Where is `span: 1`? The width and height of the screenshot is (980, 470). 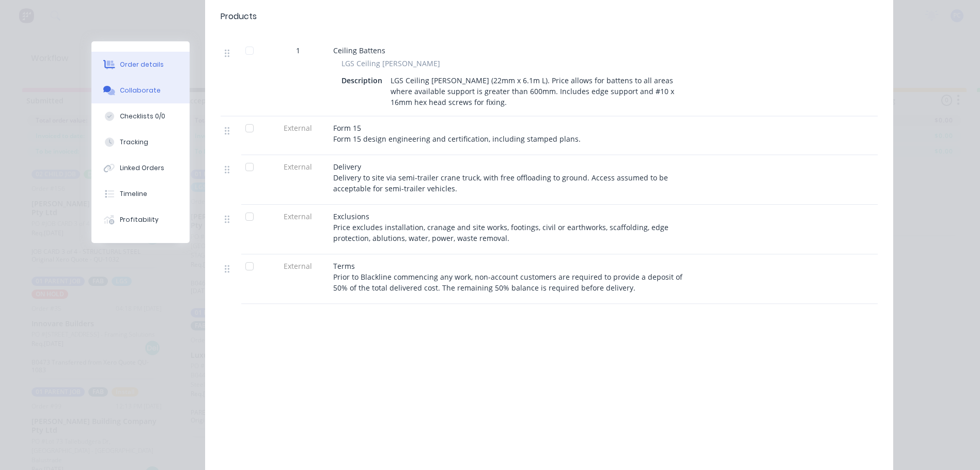
span: 1 is located at coordinates (298, 50).